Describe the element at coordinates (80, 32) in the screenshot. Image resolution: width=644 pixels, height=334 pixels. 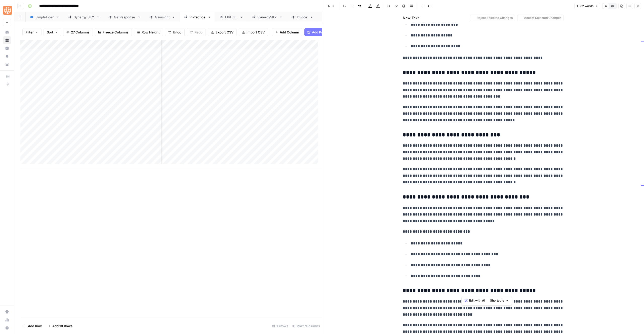
I see `span: 27 Columns` at that location.